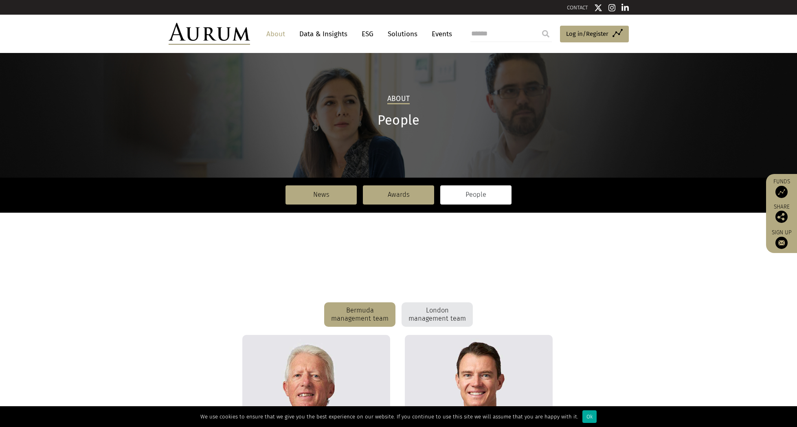  Describe the element at coordinates (440, 34) in the screenshot. I see `a: Events` at that location.